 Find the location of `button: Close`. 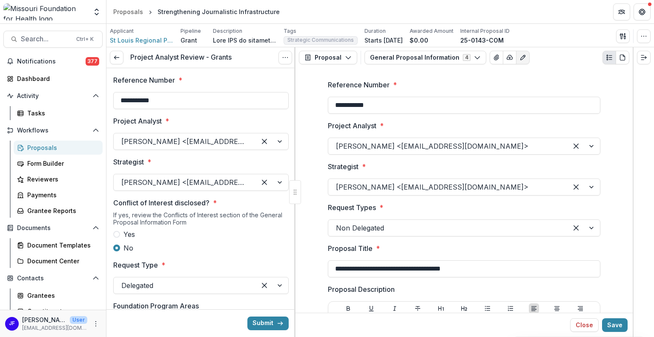

button: Close is located at coordinates (584, 325).